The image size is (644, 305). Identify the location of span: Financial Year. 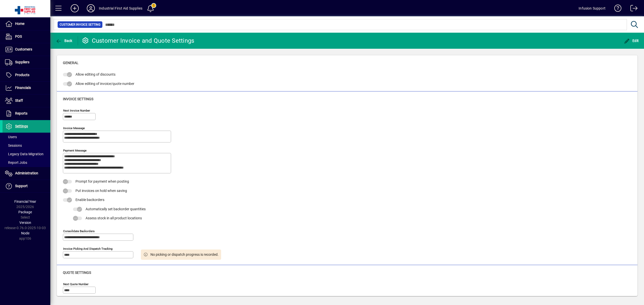
(25, 202).